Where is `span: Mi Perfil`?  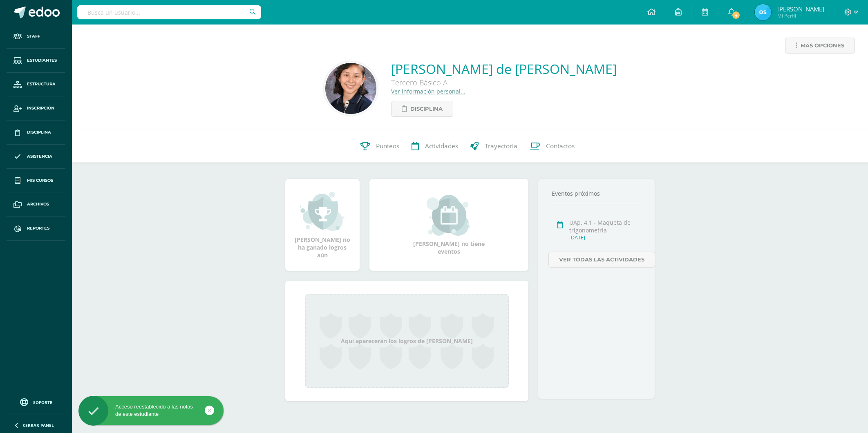 span: Mi Perfil is located at coordinates (800, 15).